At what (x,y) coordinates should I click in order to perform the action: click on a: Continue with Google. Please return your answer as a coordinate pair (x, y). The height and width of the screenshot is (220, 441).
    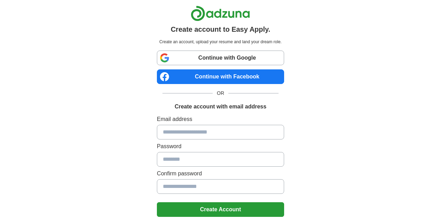
    Looking at the image, I should click on (221, 58).